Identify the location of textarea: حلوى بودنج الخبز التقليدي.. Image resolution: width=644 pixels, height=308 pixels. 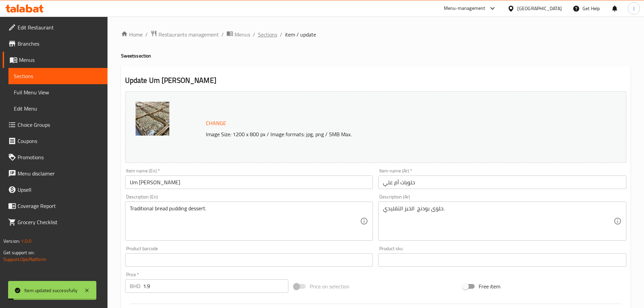
(498, 221).